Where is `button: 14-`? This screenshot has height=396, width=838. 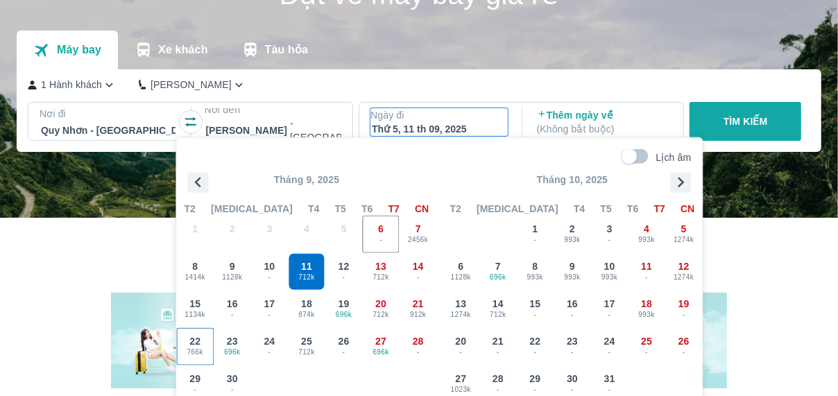
button: 14- is located at coordinates (418, 272).